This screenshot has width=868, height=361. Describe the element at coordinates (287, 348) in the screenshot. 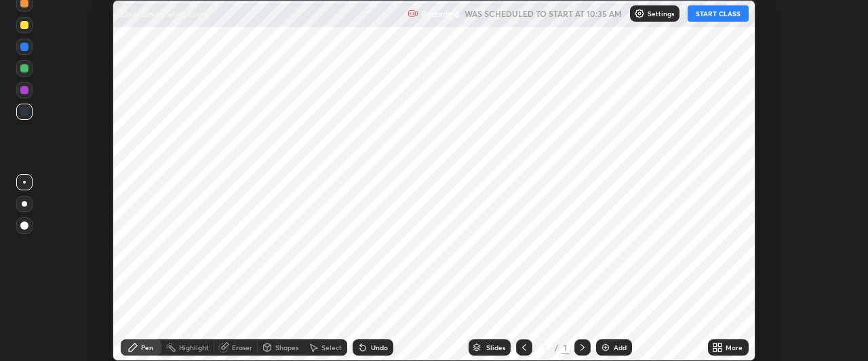

I see `div: Shapes` at that location.